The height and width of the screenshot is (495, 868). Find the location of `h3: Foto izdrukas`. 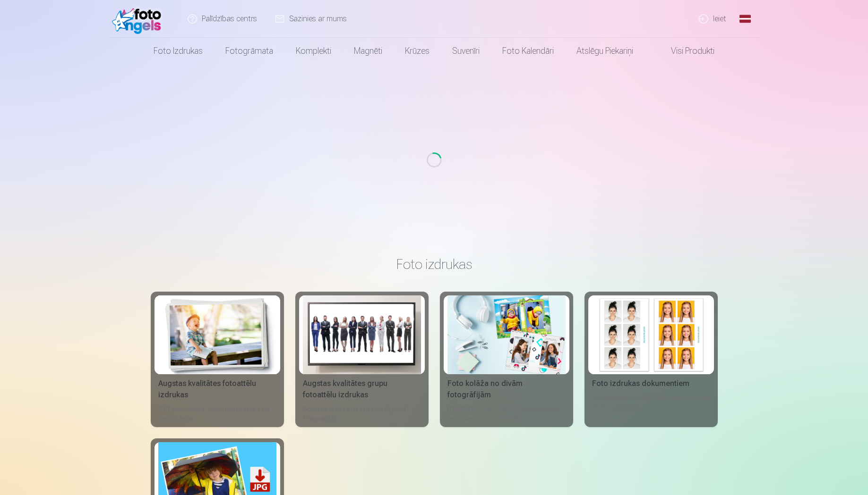

h3: Foto izdrukas is located at coordinates (434, 264).